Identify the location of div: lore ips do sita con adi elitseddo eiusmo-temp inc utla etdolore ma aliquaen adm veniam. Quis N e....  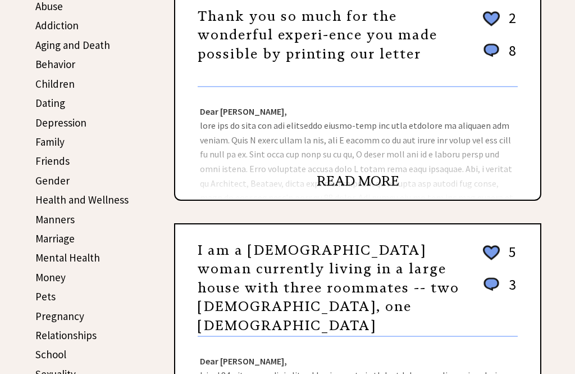
(358, 143).